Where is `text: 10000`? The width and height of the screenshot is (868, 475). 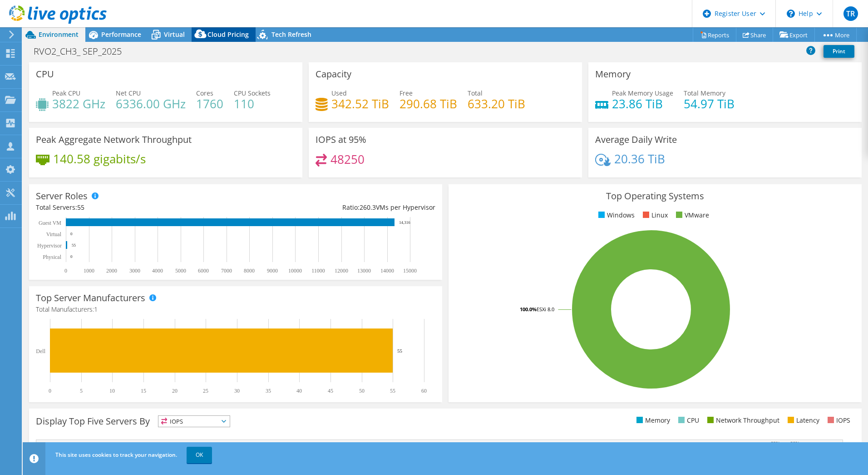
text: 10000 is located at coordinates (295, 271).